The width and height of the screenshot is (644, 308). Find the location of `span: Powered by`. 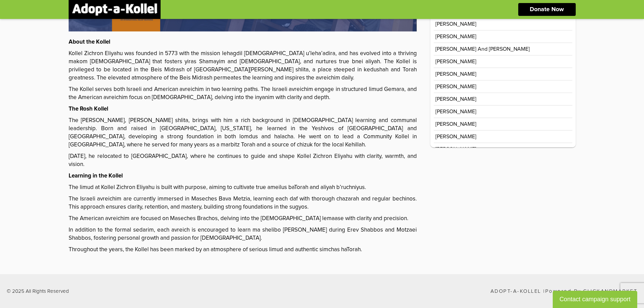

span: Powered by is located at coordinates (563, 291).